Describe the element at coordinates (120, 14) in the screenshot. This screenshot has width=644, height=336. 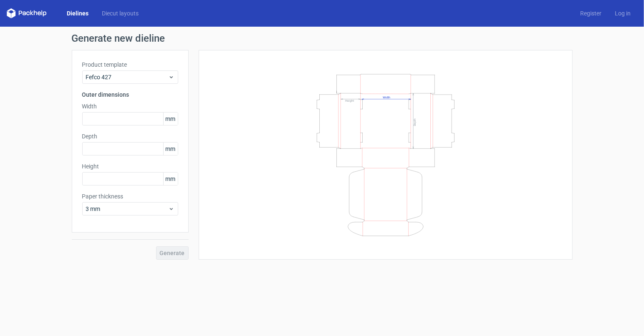
I see `a: Diecut layouts` at that location.